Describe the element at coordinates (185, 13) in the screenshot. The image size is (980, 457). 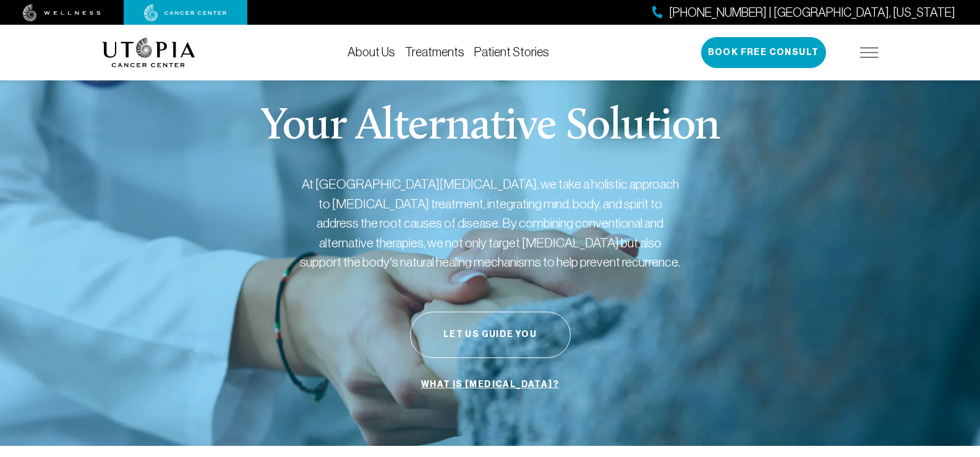
I see `img: cancer center` at that location.